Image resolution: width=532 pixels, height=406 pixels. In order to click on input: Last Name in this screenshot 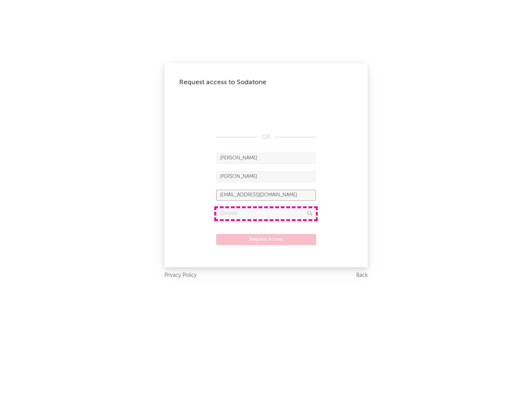, I will do `click(266, 177)`.